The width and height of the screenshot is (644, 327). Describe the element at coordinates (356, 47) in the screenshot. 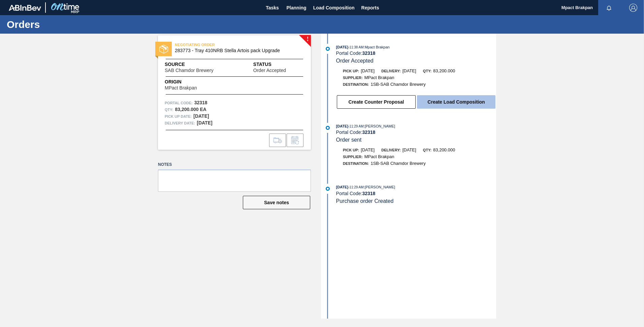

I see `span: - 11:38 AM` at that location.